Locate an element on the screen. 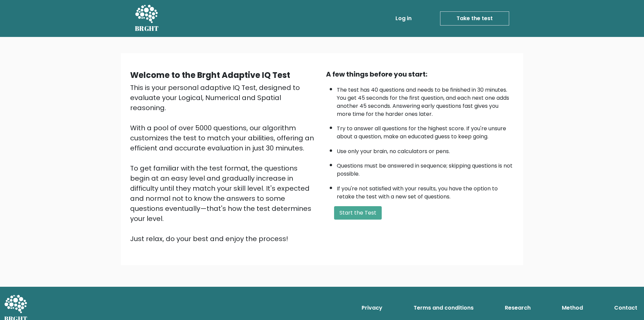  a: Take the test is located at coordinates (475, 18).